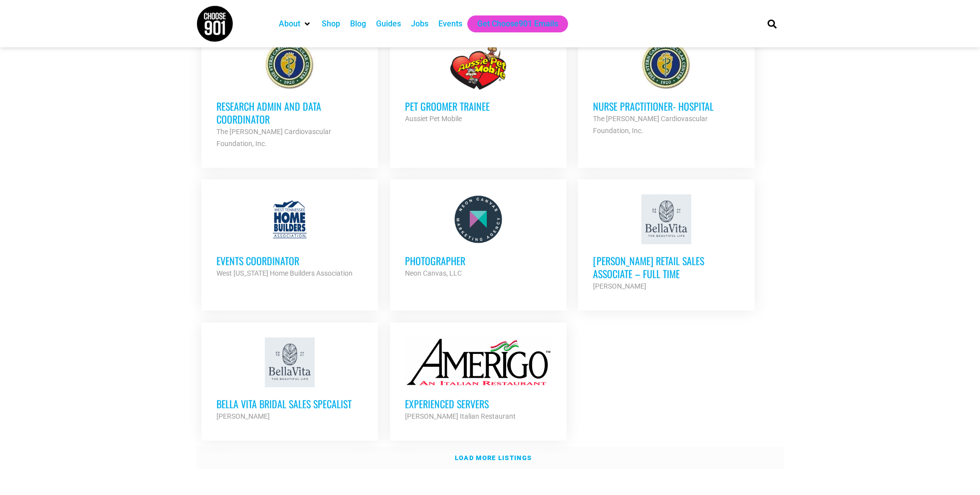  I want to click on a: Pet Groomer Trainee Aussiet Pet Mobile, so click(479, 82).